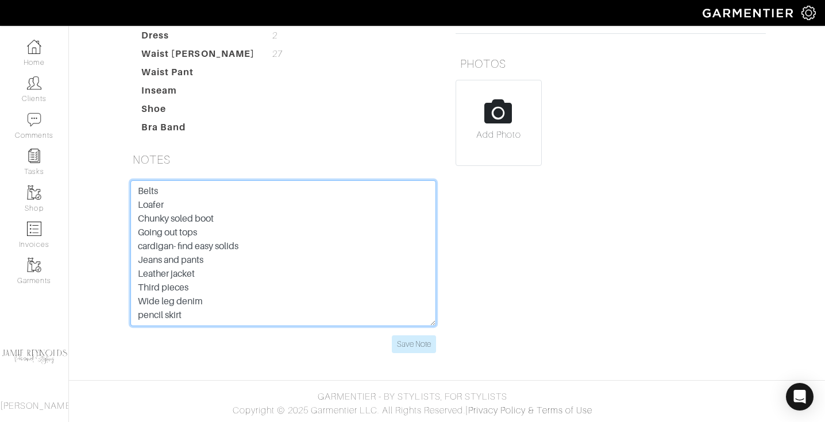 This screenshot has width=825, height=422. What do you see at coordinates (414, 344) in the screenshot?
I see `input: Save Note` at bounding box center [414, 344].